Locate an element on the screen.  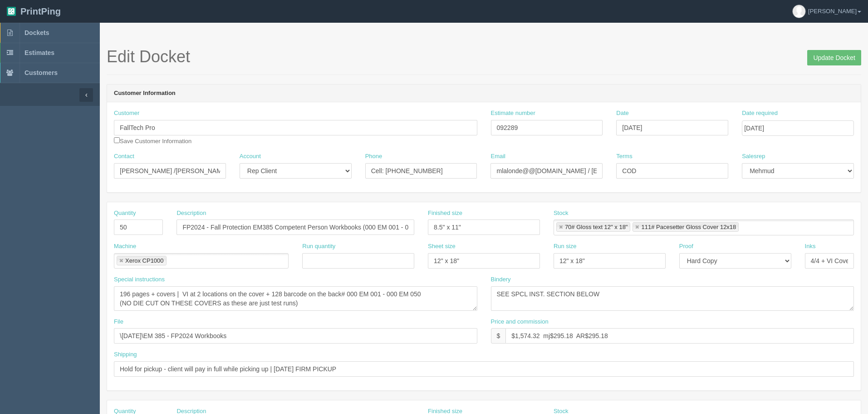
label: Proof is located at coordinates (686, 246).